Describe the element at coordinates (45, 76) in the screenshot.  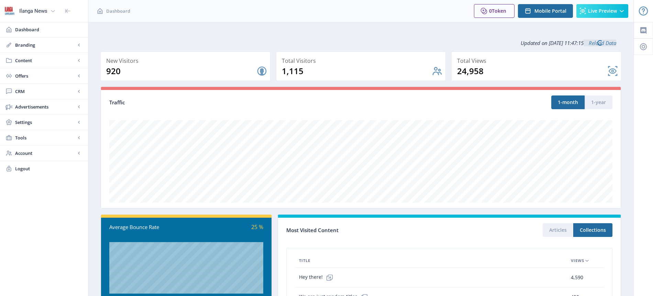
I see `span: Offers` at that location.